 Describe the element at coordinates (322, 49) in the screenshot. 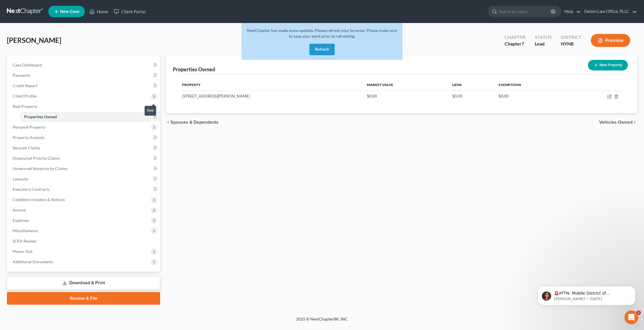

I see `button: Refresh` at that location.